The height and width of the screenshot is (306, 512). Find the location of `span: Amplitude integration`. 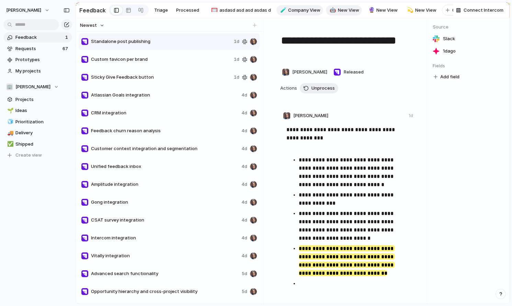

span: Amplitude integration is located at coordinates (165, 185).